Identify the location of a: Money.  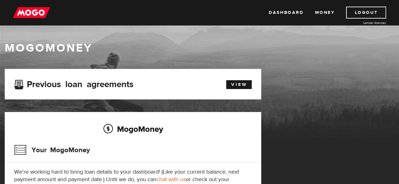
(325, 13).